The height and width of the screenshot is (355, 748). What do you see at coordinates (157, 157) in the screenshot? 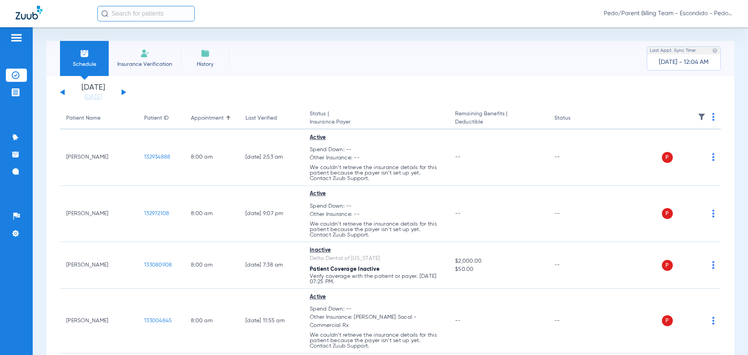
I see `span: 132934888` at bounding box center [157, 157].